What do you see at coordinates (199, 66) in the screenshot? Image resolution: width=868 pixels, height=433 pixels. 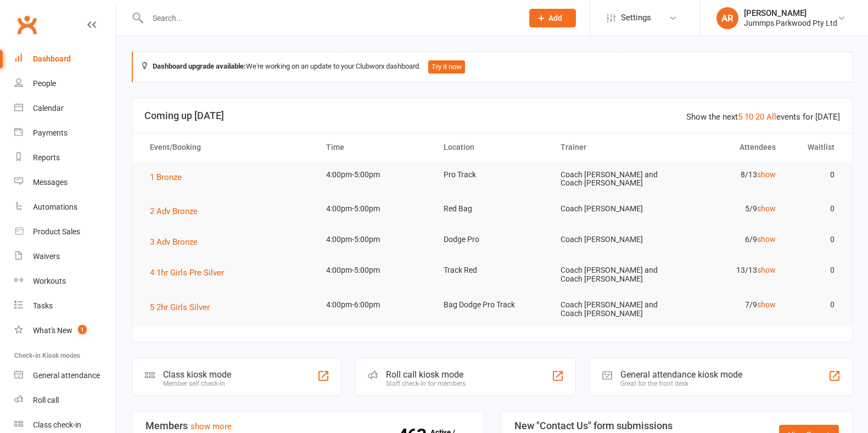 I see `strong: Dashboard upgrade available:` at bounding box center [199, 66].